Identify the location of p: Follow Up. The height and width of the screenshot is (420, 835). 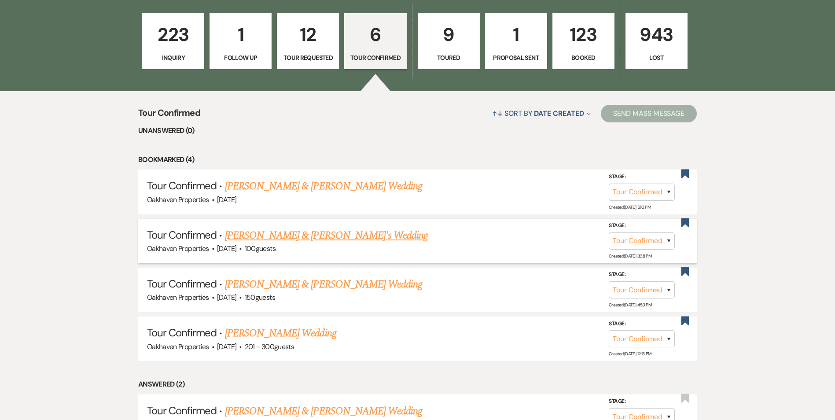
(240, 58).